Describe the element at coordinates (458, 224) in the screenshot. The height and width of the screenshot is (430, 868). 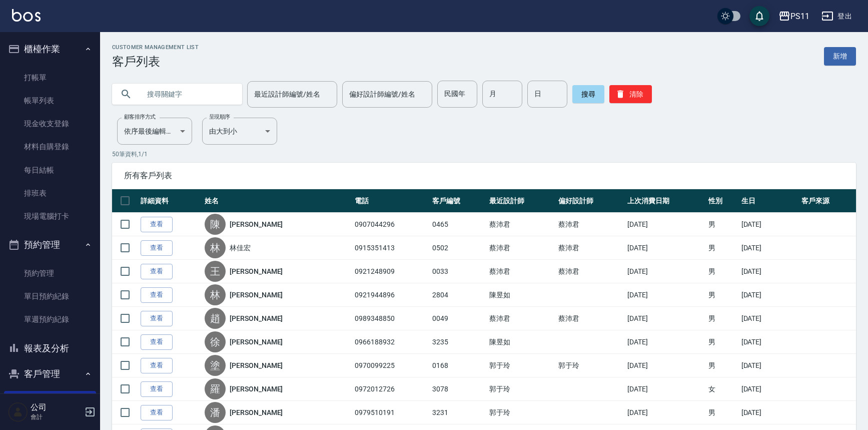
I see `td: 0465` at that location.